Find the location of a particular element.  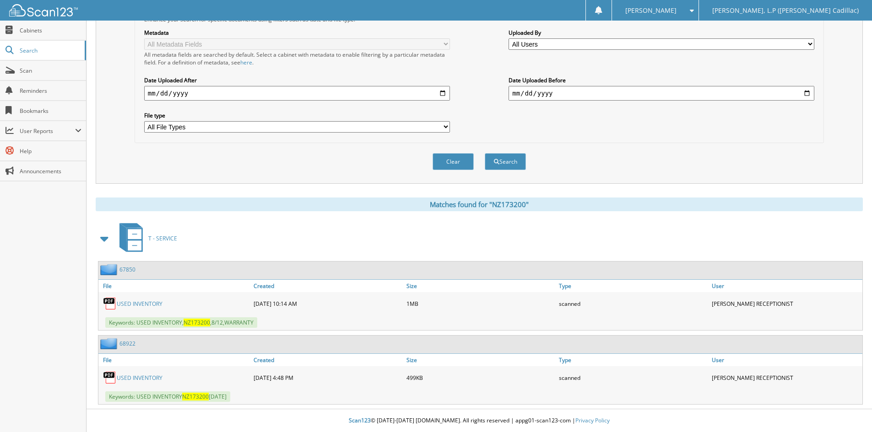

span: Keywords: USED INVENTORY, ,8/12,WARRANTY is located at coordinates (181, 323).